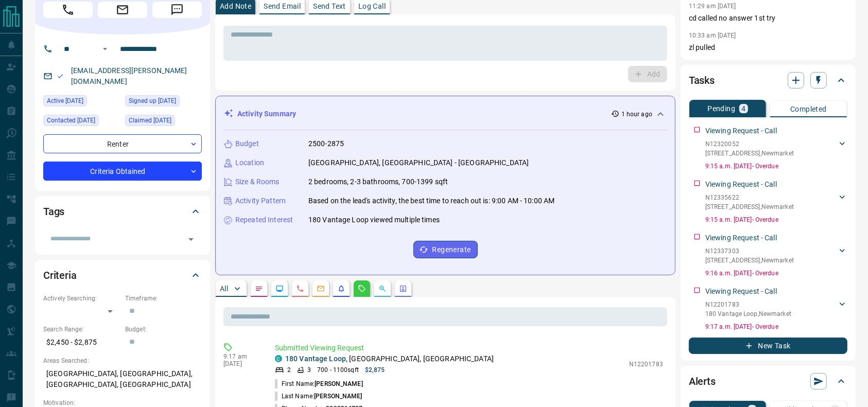 The width and height of the screenshot is (868, 407). Describe the element at coordinates (68, 10) in the screenshot. I see `span: Call` at that location.